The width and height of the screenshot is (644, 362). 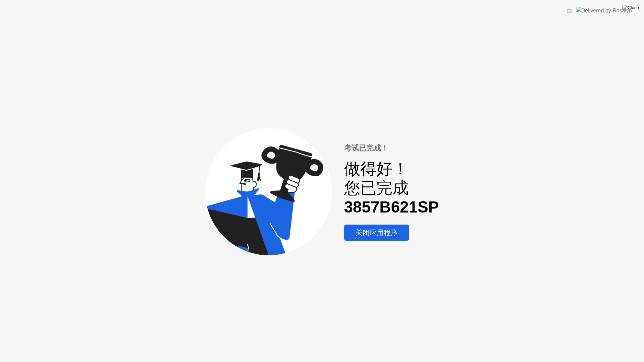 I want to click on div: 关闭应用程序, so click(x=376, y=232).